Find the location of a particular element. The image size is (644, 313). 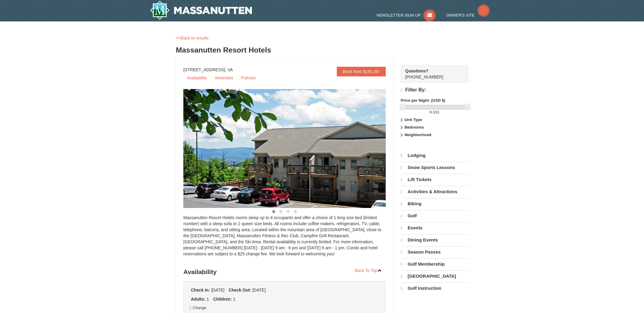

a: Events is located at coordinates (434, 228).